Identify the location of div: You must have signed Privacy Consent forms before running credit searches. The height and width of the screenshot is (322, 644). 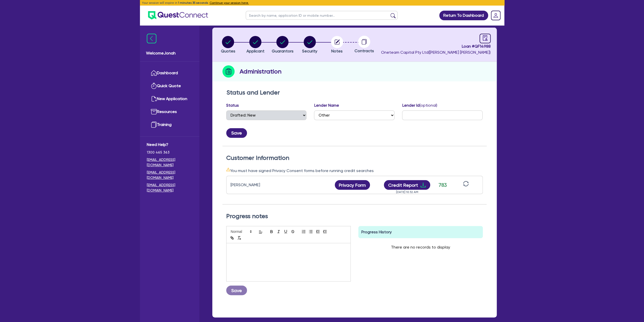
(354, 170).